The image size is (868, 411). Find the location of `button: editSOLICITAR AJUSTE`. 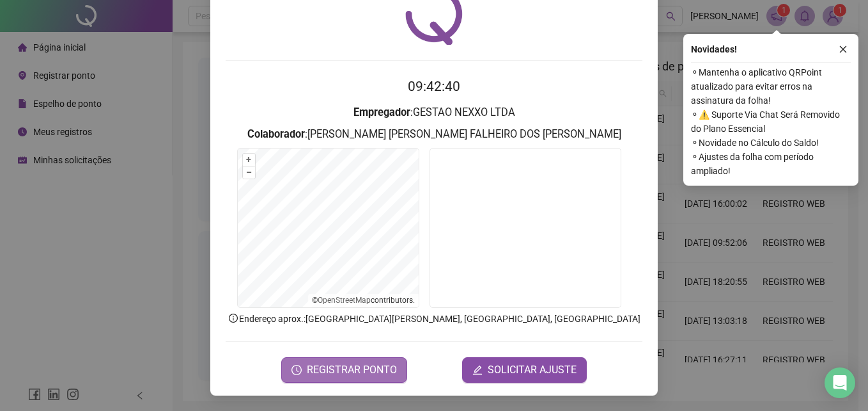

button: editSOLICITAR AJUSTE is located at coordinates (524, 370).